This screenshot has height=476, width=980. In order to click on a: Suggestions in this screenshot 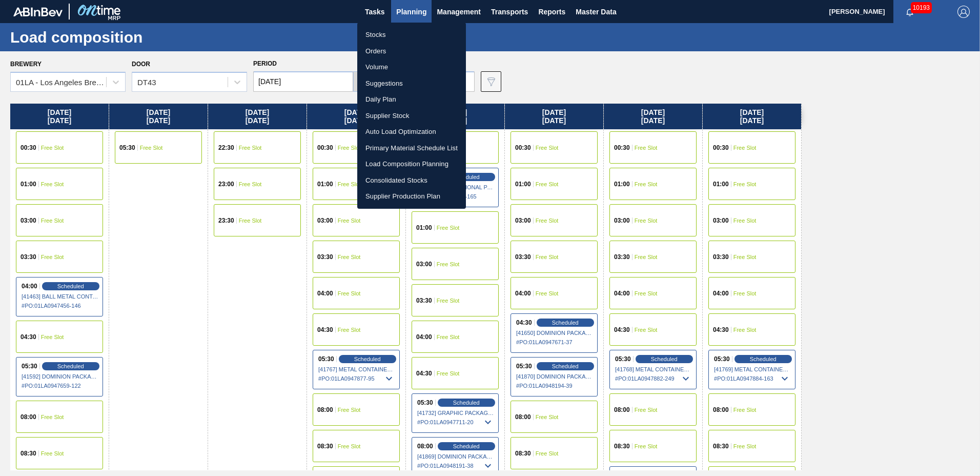, I will do `click(412, 84)`.